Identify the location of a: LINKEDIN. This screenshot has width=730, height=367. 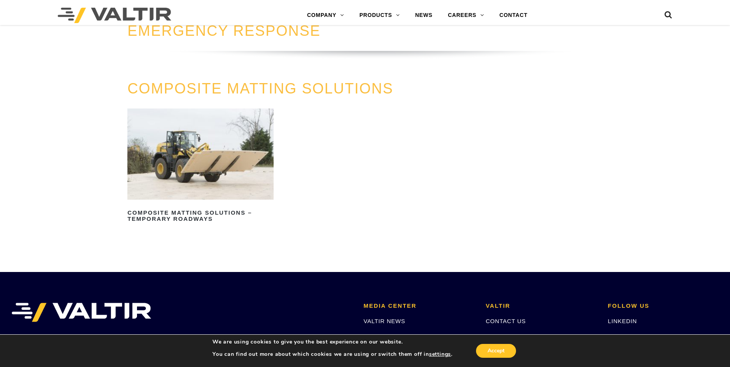
(622, 321).